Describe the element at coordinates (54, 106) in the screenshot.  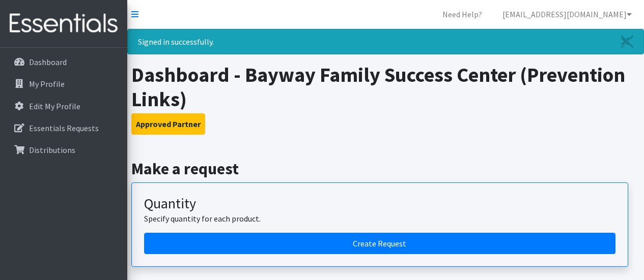
I see `p: Edit My Profile` at that location.